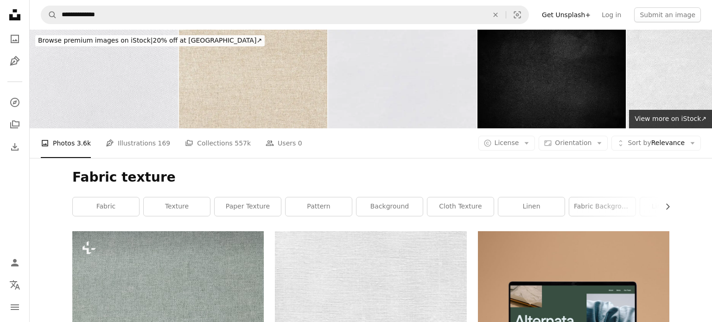 The height and width of the screenshot is (322, 712). What do you see at coordinates (402, 79) in the screenshot?
I see `img: Paper texture.` at bounding box center [402, 79].